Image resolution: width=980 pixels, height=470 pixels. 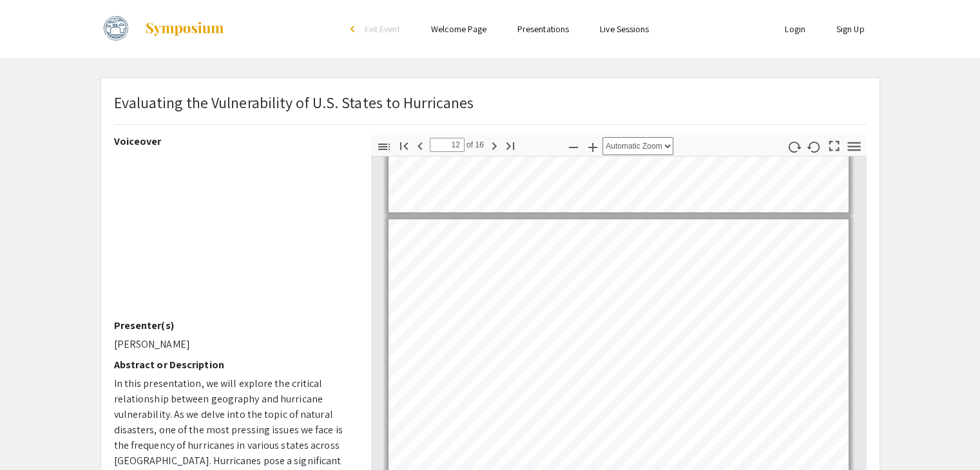 I want to click on a: Sign Up, so click(x=851, y=29).